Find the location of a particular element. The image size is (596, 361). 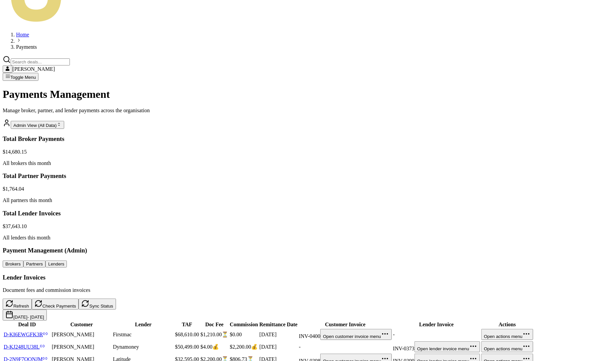

th: Customer Invoice is located at coordinates (345, 325).